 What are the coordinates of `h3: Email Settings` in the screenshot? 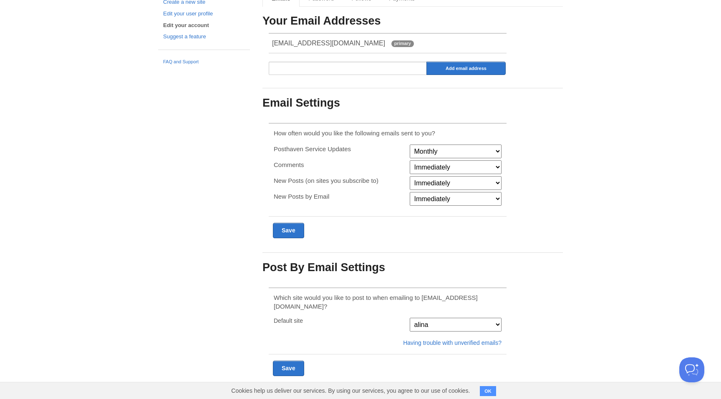 It's located at (412, 103).